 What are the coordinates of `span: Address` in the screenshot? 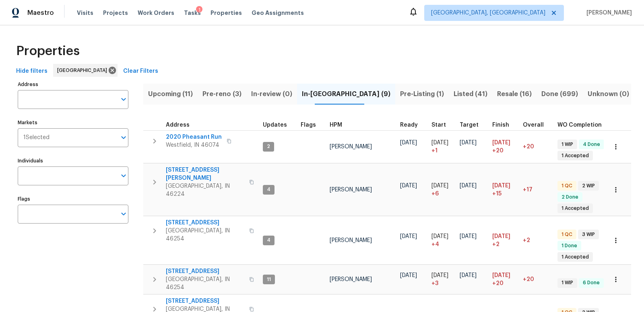 It's located at (177, 125).